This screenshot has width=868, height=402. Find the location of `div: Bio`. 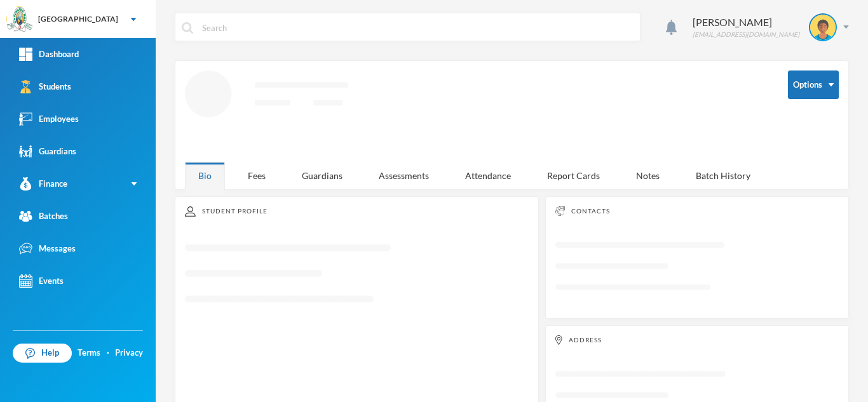

div: Bio is located at coordinates (204, 175).